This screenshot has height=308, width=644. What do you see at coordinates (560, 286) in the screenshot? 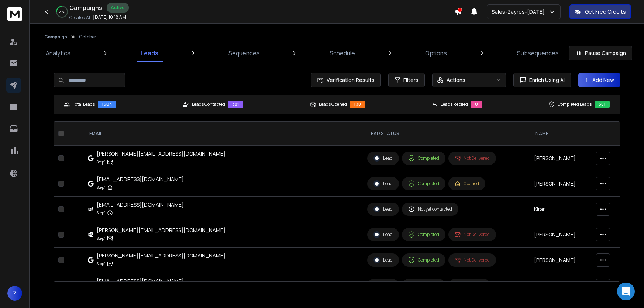
I see `td: Kapil` at bounding box center [560, 286].